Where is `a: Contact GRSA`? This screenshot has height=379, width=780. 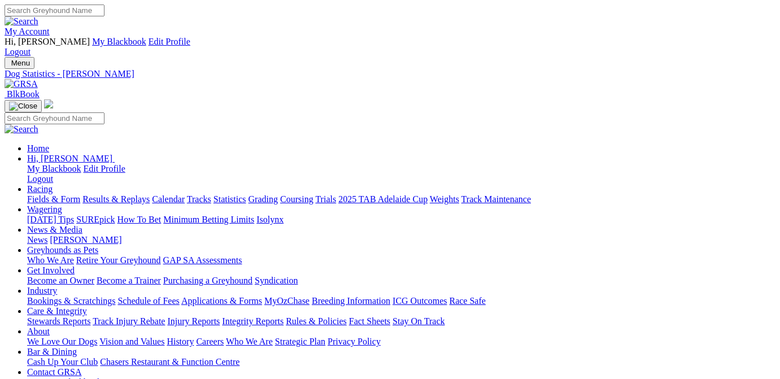 a: Contact GRSA is located at coordinates (54, 372).